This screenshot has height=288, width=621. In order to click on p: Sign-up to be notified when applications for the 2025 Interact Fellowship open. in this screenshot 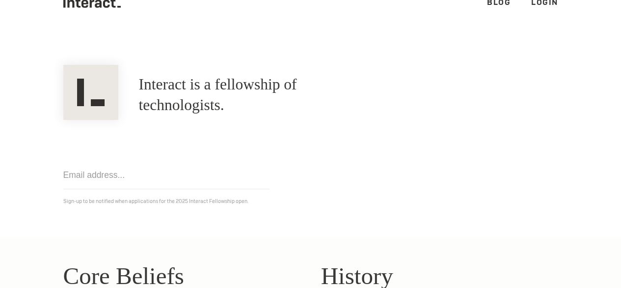, I will do `click(311, 201)`.